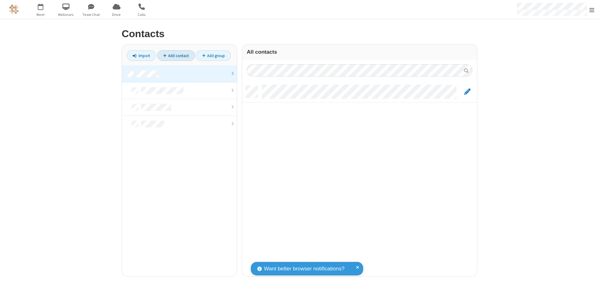 The image size is (599, 286). I want to click on span: Meet, so click(41, 15).